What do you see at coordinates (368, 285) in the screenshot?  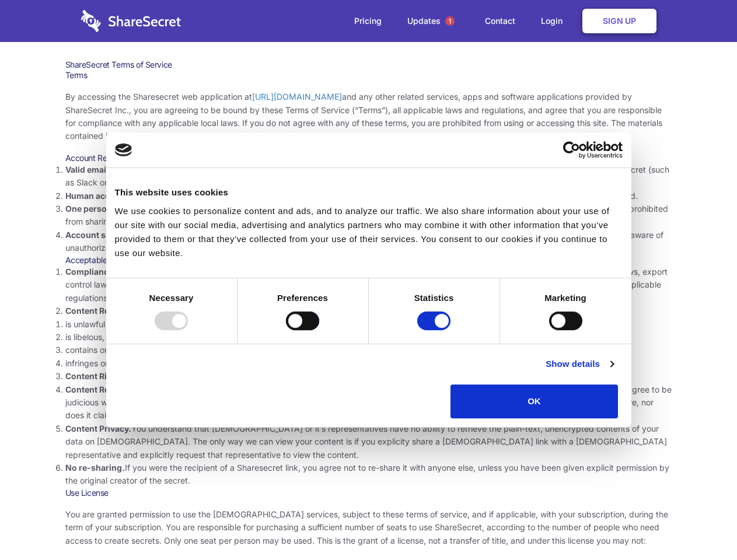 I see `li: Your use of the Sharesecret must not violate any applicable laws, including copyright or trademar...` at bounding box center [368, 285].